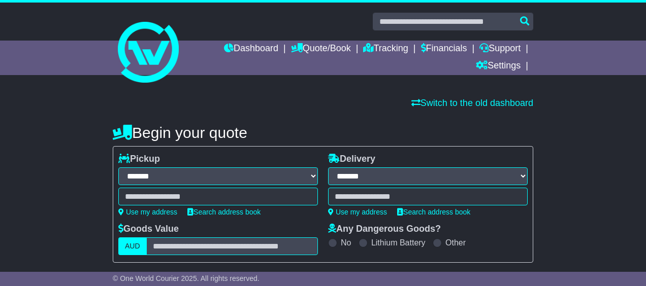 This screenshot has width=646, height=286. I want to click on label: Pickup, so click(139, 159).